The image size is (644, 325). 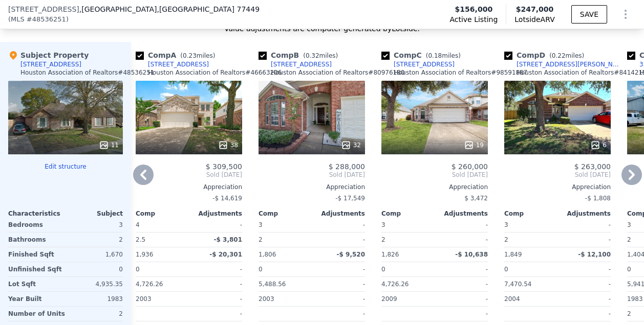 I want to click on span: 4,726.26, so click(x=149, y=284).